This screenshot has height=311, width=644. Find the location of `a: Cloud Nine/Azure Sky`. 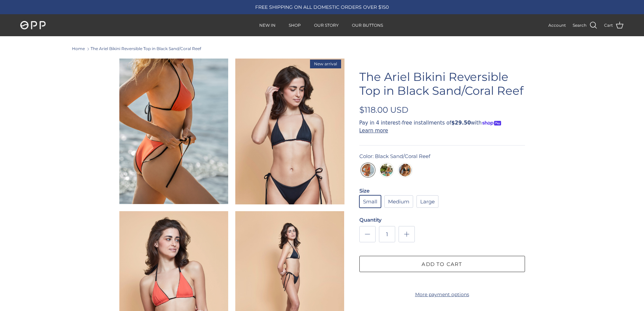

a: Cloud Nine/Azure Sky is located at coordinates (386, 170).